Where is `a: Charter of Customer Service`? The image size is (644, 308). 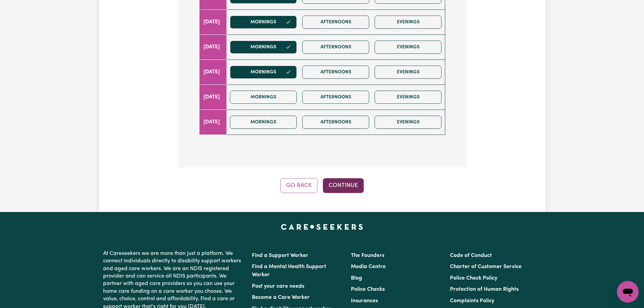 a: Charter of Customer Service is located at coordinates (486, 267).